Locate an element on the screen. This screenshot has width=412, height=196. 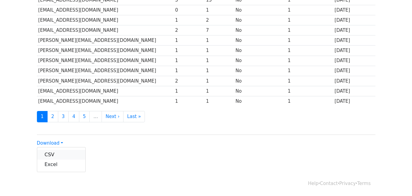
a: Help is located at coordinates (313, 183).